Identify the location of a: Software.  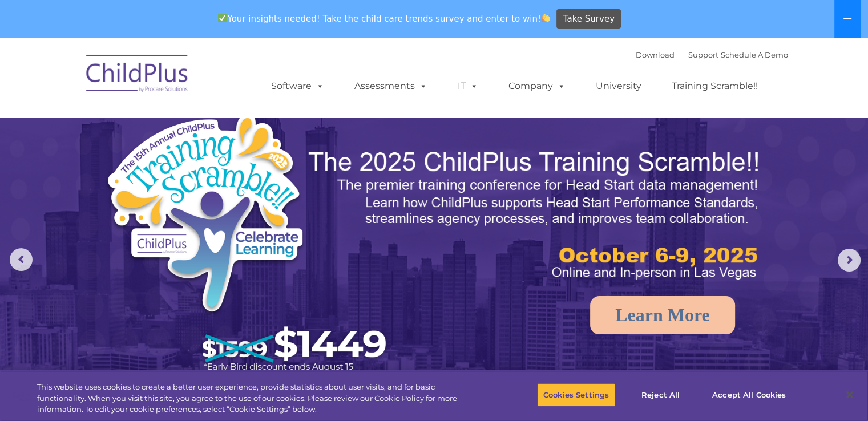
(297, 86).